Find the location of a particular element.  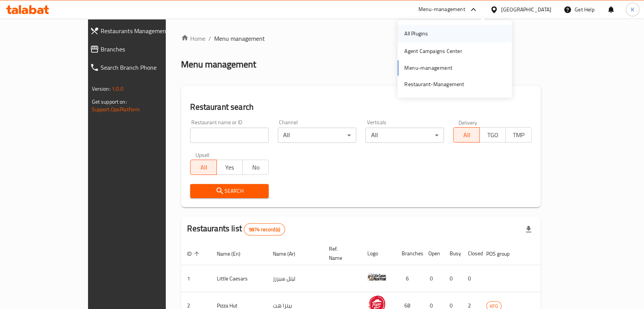

a: Restaurants Management is located at coordinates (139, 31).